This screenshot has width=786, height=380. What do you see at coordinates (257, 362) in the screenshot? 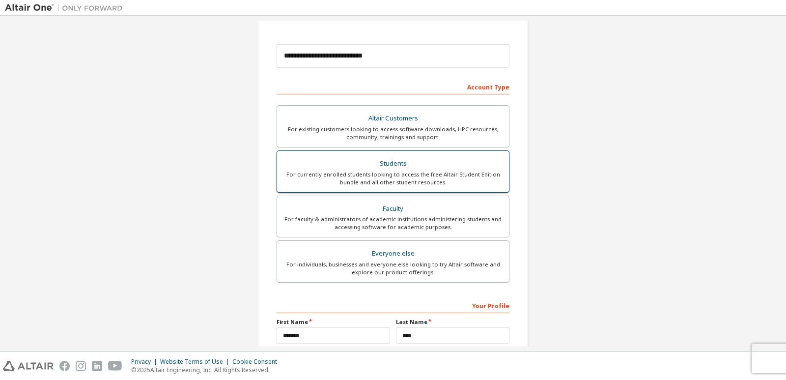
I see `div: Cookie Consent` at bounding box center [257, 362].